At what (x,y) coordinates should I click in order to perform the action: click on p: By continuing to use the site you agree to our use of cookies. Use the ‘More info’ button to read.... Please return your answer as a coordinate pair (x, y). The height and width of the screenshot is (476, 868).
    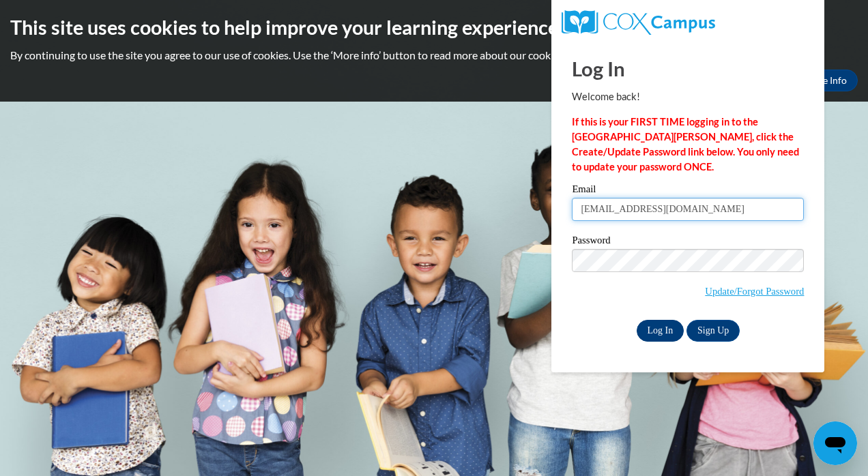
    Looking at the image, I should click on (434, 55).